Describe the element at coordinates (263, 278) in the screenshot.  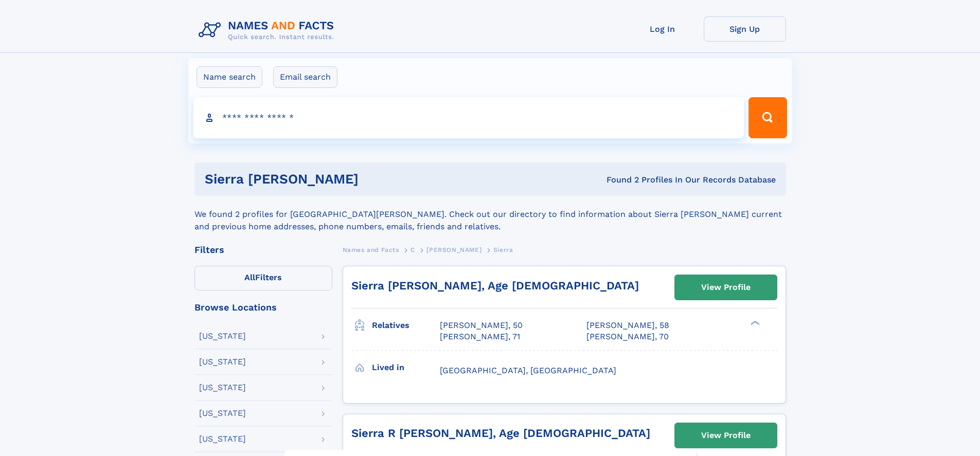
I see `label: Filters` at that location.